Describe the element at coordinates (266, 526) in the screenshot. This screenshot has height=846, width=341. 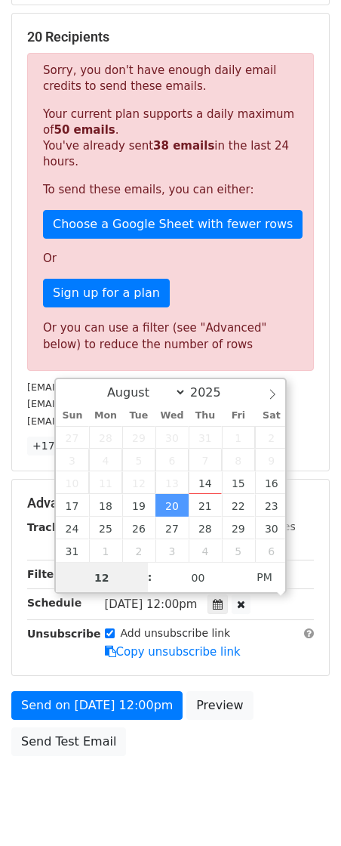
I see `label: UTM Codes` at that location.